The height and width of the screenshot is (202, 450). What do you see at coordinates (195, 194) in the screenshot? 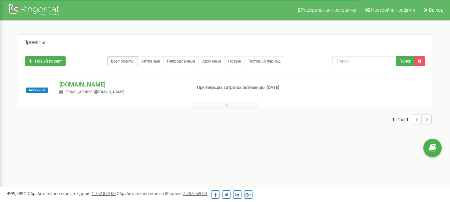
I see `u: 7 787 559,00` at bounding box center [195, 194].